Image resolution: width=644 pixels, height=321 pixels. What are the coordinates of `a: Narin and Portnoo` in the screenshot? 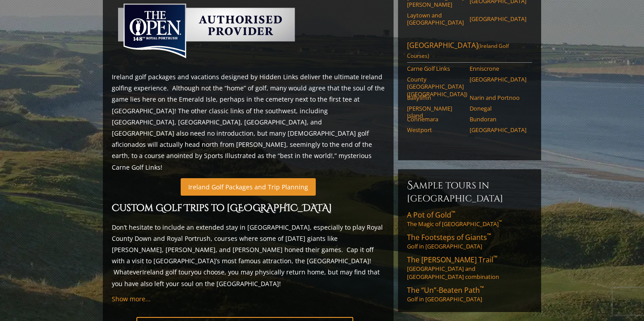 It's located at (498, 97).